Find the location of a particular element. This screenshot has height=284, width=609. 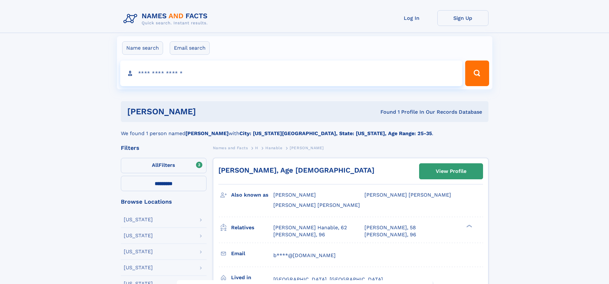

h3: Also known as is located at coordinates (252, 195).